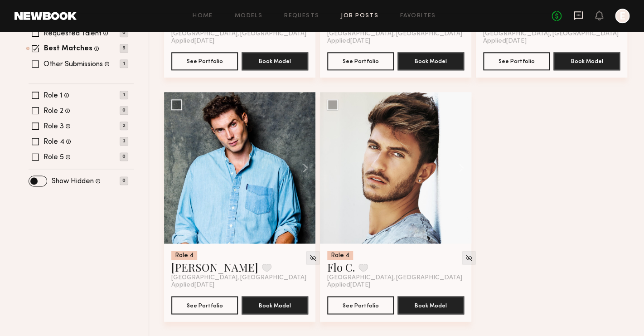 The image size is (644, 336). I want to click on label: Role 2, so click(54, 111).